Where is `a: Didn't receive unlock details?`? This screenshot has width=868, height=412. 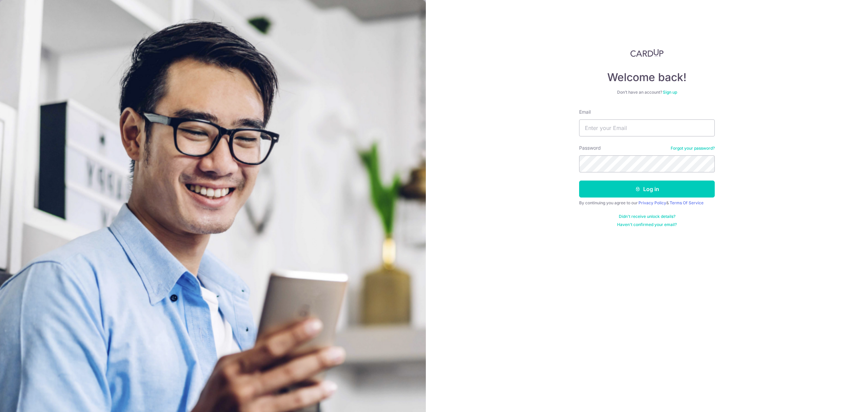
a: Didn't receive unlock details? is located at coordinates (647, 216).